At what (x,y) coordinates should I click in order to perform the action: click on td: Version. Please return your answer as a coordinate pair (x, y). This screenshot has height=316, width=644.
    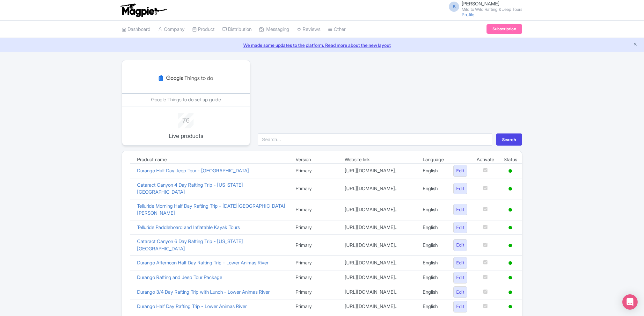
    Looking at the image, I should click on (315, 160).